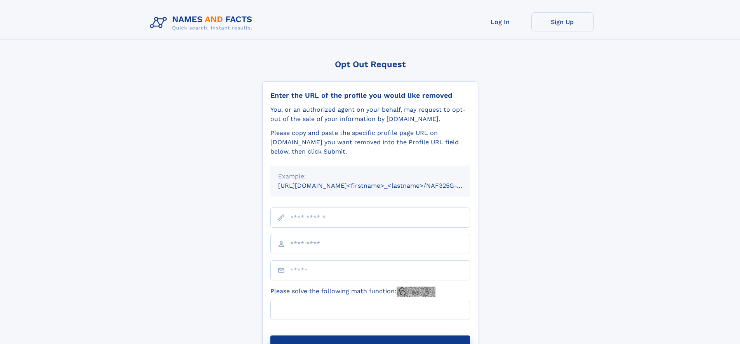 The height and width of the screenshot is (344, 740). I want to click on div: Opt Out Request, so click(370, 64).